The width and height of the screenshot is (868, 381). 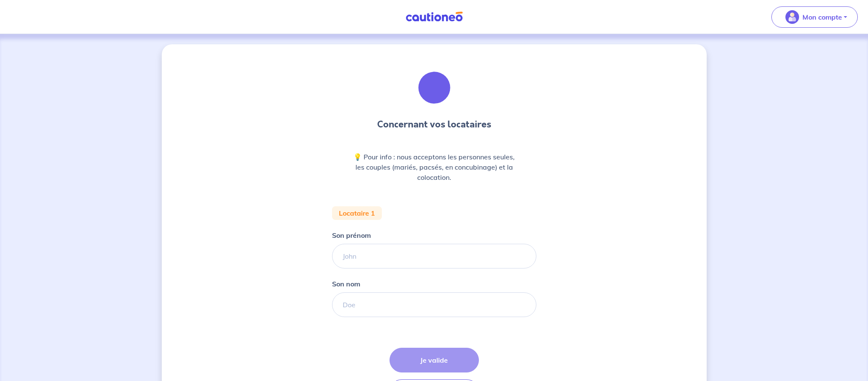 I want to click on h3: Concernant vos locataires, so click(x=434, y=125).